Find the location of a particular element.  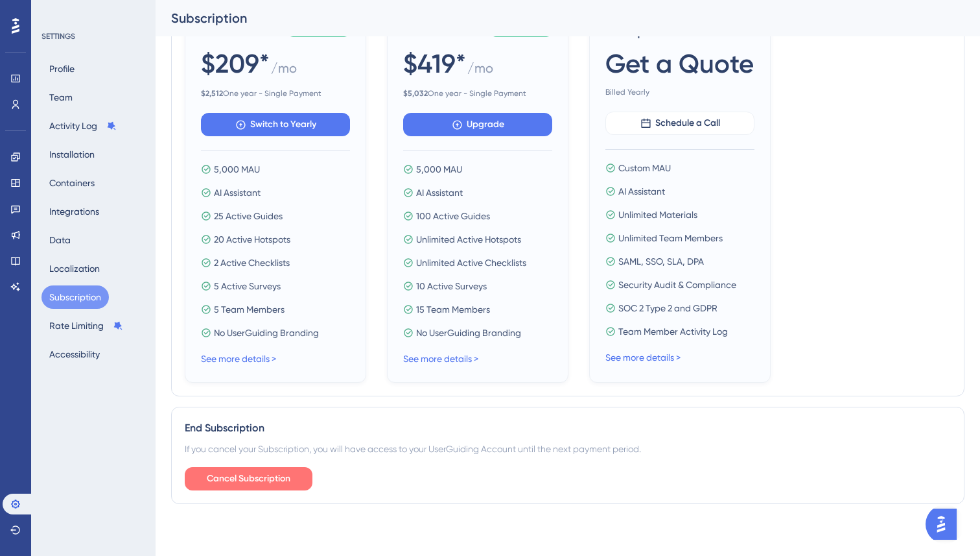

div: If you cancel your Subscription, you will have access to your UserGuiding Account until the next ... is located at coordinates (568, 449).